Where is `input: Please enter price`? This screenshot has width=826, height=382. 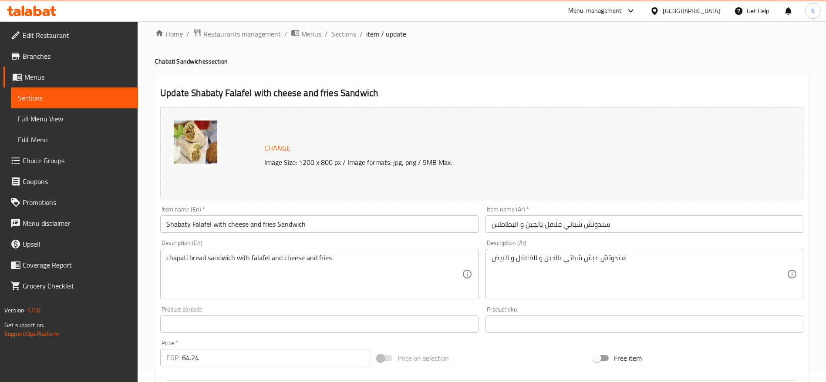 input: Please enter price is located at coordinates (276, 358).